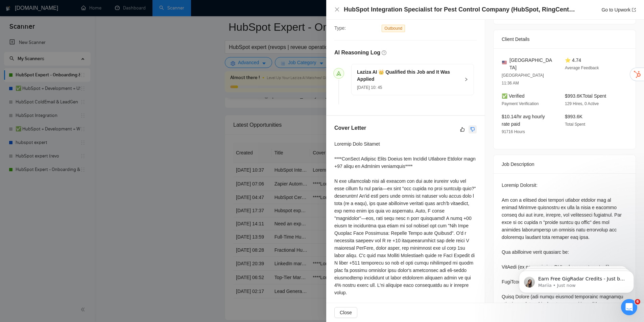 This screenshot has width=644, height=322. I want to click on span: Close, so click(346, 313).